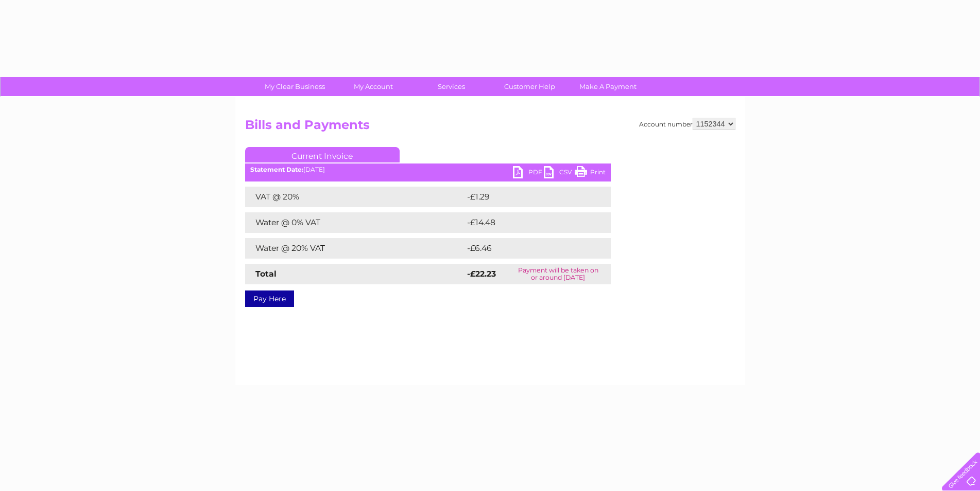 This screenshot has width=980, height=491. What do you see at coordinates (528, 222) in the screenshot?
I see `td: -£14.48` at bounding box center [528, 222].